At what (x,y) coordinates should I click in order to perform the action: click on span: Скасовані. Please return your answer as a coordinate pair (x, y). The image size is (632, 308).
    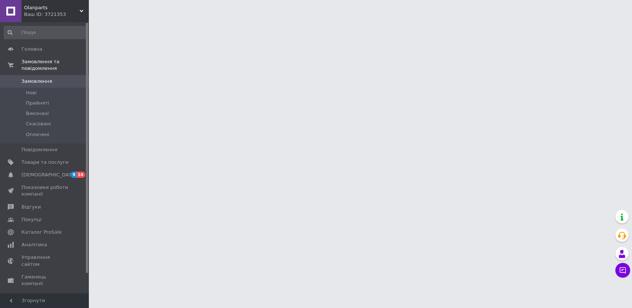
    Looking at the image, I should click on (39, 124).